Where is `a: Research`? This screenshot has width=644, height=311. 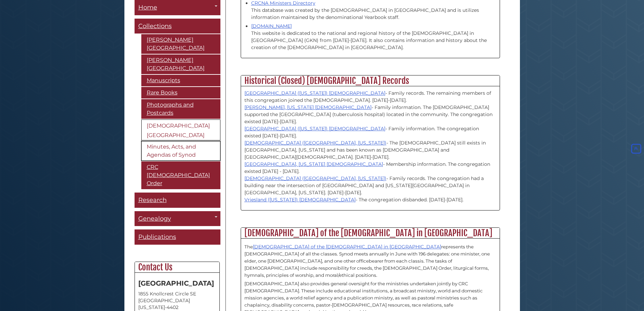 a: Research is located at coordinates (177, 200).